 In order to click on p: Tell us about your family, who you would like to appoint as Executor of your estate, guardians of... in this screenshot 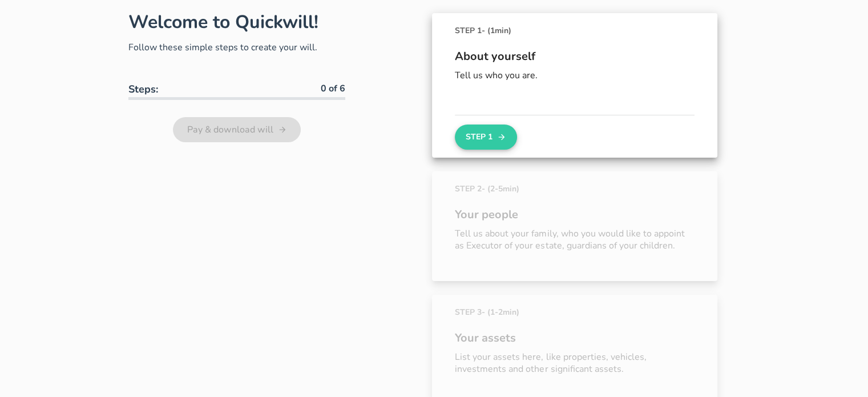, I will do `click(575, 240)`.